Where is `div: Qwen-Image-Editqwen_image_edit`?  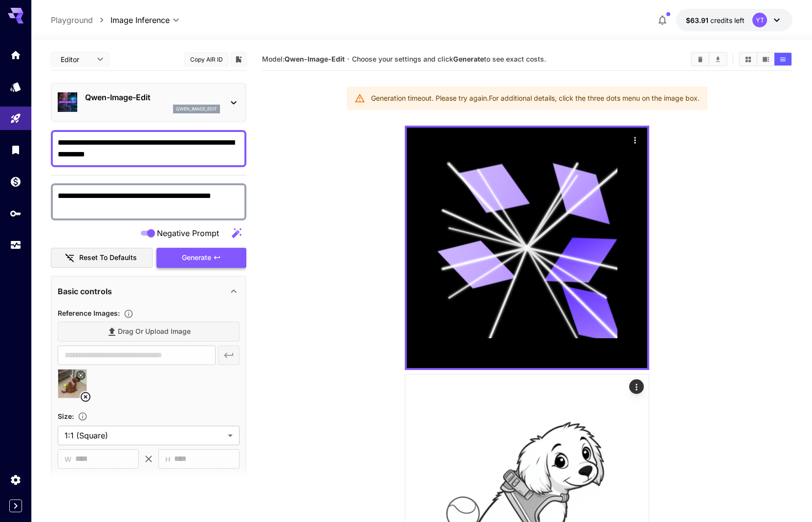
div: Qwen-Image-Editqwen_image_edit is located at coordinates (149, 102).